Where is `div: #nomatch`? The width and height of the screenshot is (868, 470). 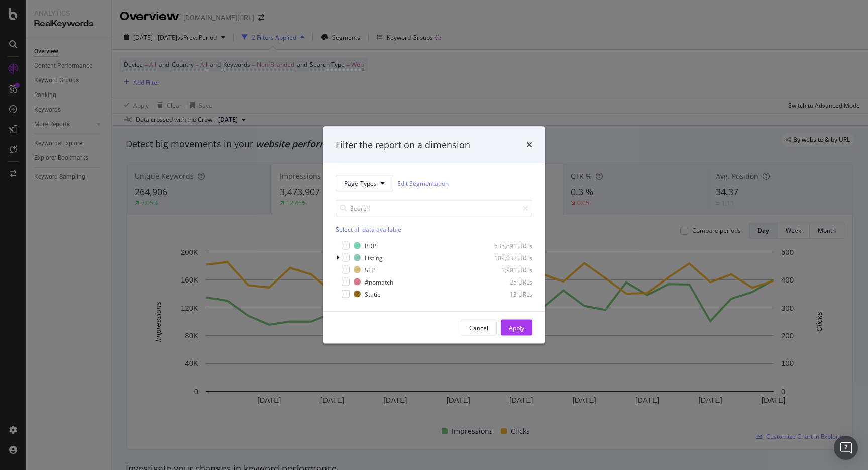
div: #nomatch is located at coordinates (379, 281).